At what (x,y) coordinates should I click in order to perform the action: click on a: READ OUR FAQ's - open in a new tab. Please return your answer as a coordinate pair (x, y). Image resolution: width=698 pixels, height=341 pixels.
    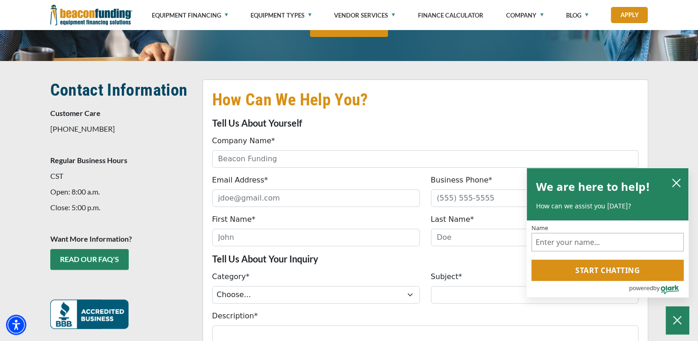
    Looking at the image, I should click on (90, 259).